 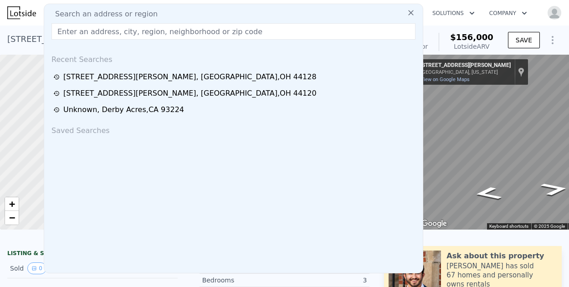 What do you see at coordinates (37, 268) in the screenshot?
I see `button: View historical data` at bounding box center [37, 268].